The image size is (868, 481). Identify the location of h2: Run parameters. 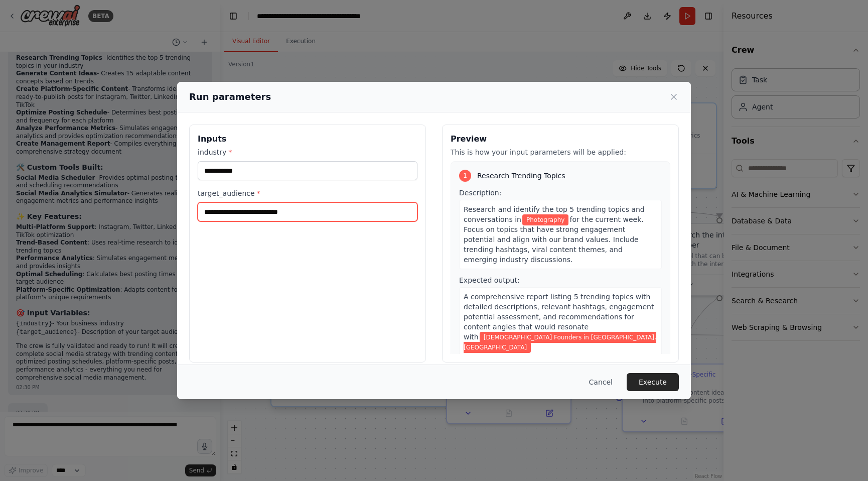
(230, 97).